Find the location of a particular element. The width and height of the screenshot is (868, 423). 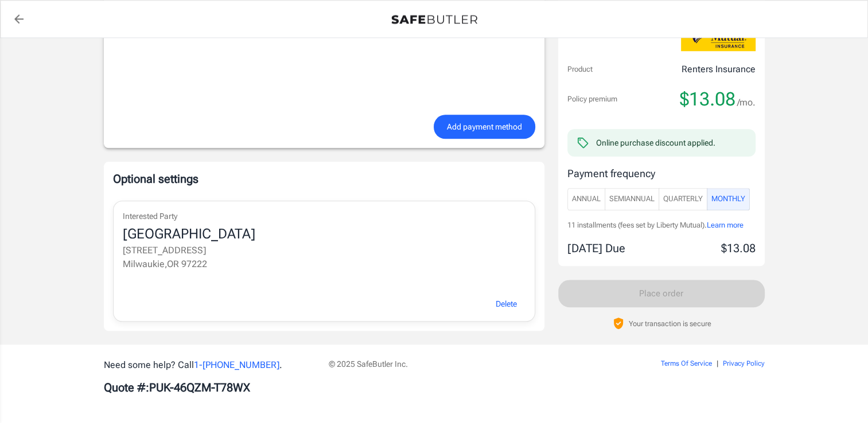

span: Annual is located at coordinates (586, 199).